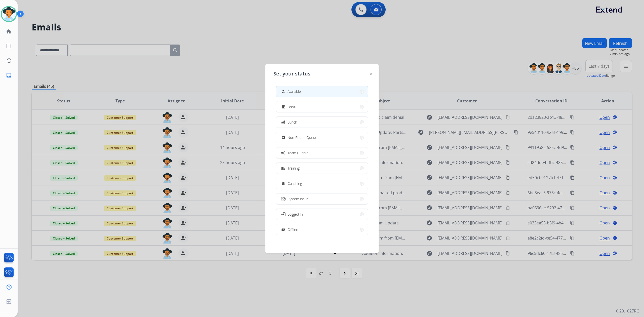  I want to click on mat-icon: phonelink_off, so click(283, 199).